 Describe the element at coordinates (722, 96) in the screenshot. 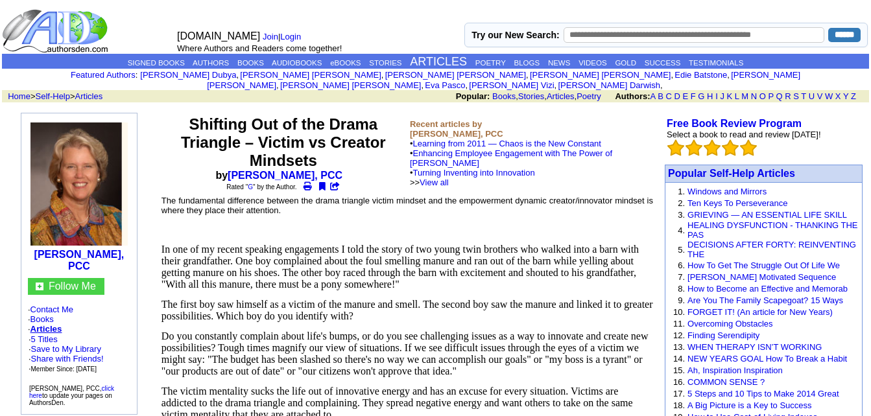

I see `a: J` at that location.